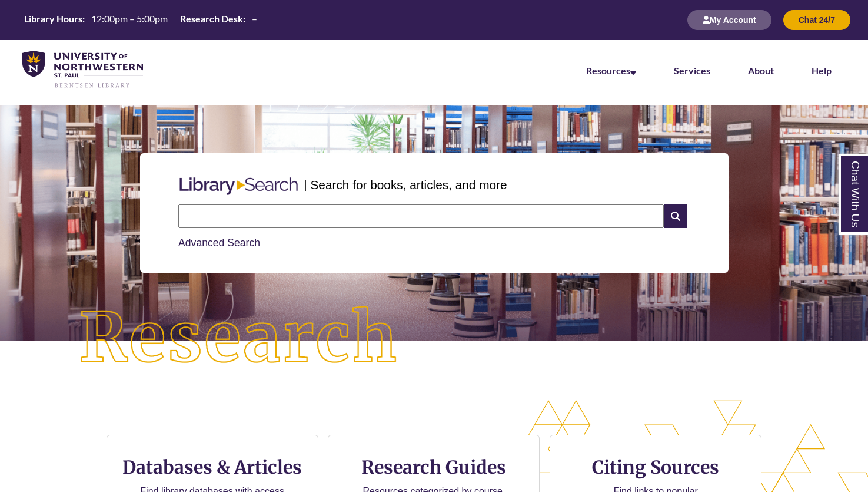 Image resolution: width=868 pixels, height=492 pixels. Describe the element at coordinates (405, 185) in the screenshot. I see `p: | Search for books, articles, and more` at that location.